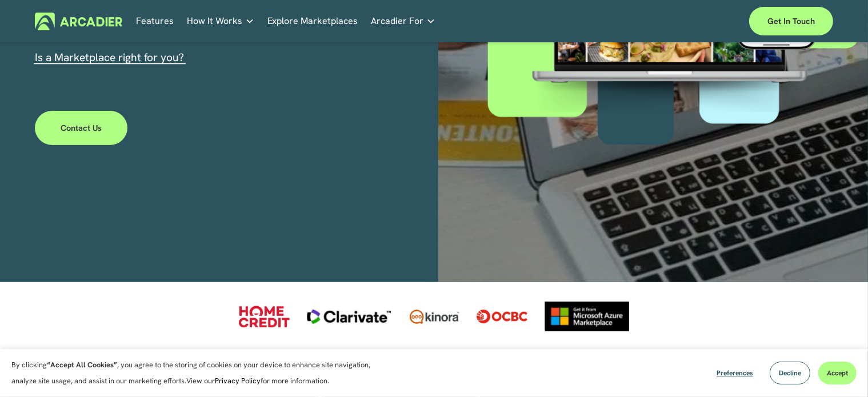  Describe the element at coordinates (790, 373) in the screenshot. I see `span: Decline` at that location.